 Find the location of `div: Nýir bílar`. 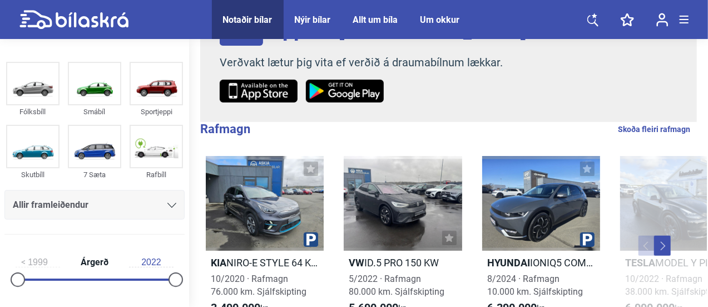

div: Nýir bílar is located at coordinates (313, 19).